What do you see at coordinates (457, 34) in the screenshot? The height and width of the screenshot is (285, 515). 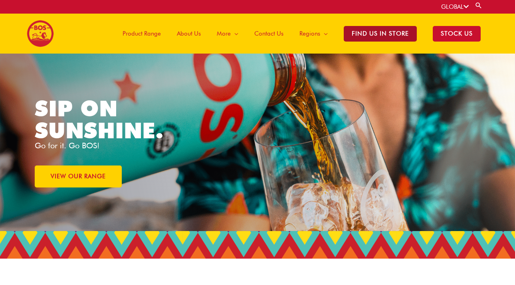 I see `a: STOCK US` at bounding box center [457, 34].